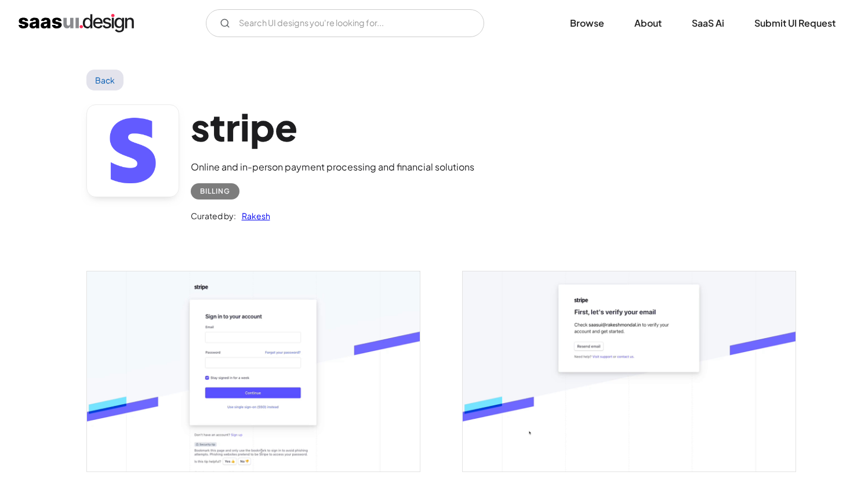  I want to click on div: Curated by:, so click(213, 216).